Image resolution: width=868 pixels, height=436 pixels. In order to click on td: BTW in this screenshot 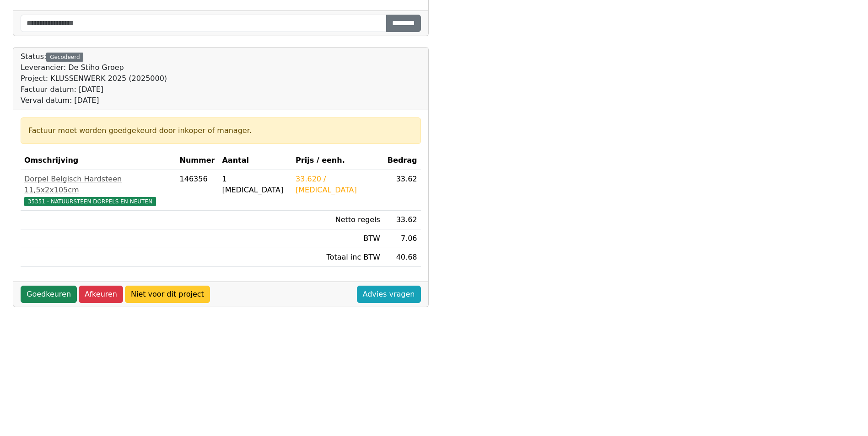, I will do `click(338, 238)`.